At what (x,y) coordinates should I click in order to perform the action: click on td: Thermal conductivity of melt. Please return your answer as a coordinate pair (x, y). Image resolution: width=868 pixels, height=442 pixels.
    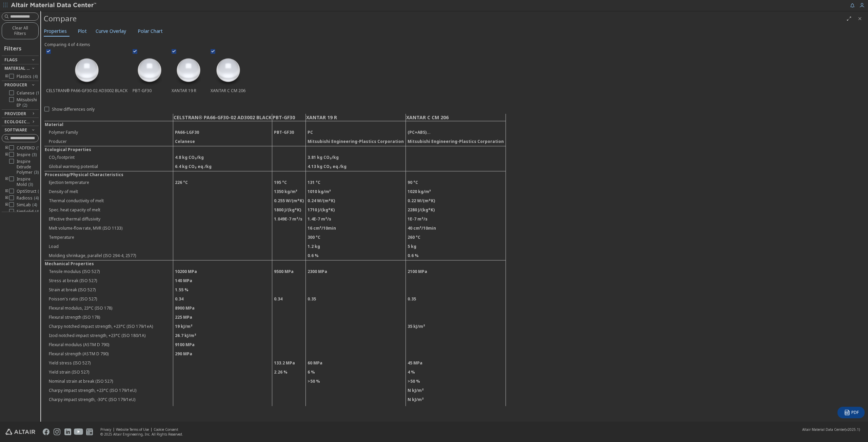
    Looking at the image, I should click on (109, 201).